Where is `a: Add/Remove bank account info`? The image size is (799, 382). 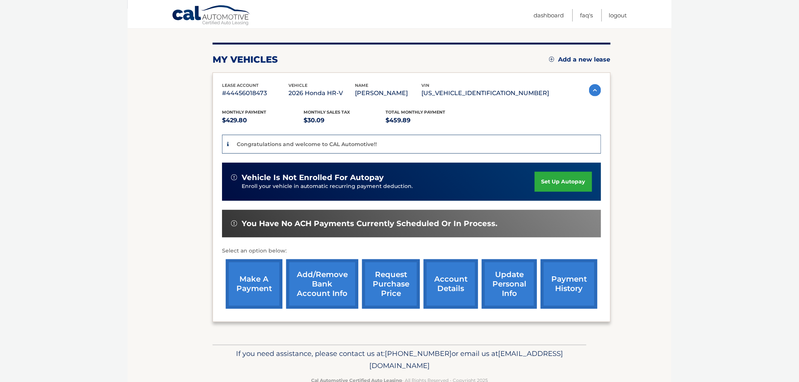
a: Add/Remove bank account info is located at coordinates (322, 284).